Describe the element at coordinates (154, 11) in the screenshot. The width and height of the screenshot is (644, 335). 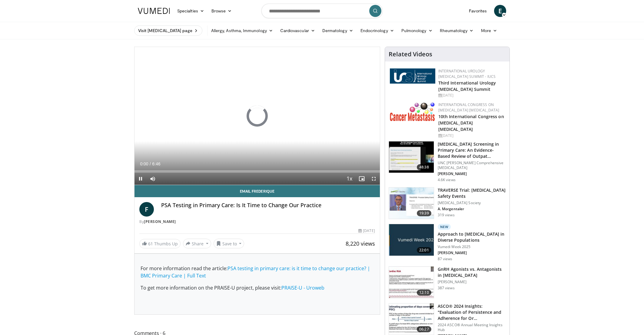
I see `img: VuMedi Logo` at that location.